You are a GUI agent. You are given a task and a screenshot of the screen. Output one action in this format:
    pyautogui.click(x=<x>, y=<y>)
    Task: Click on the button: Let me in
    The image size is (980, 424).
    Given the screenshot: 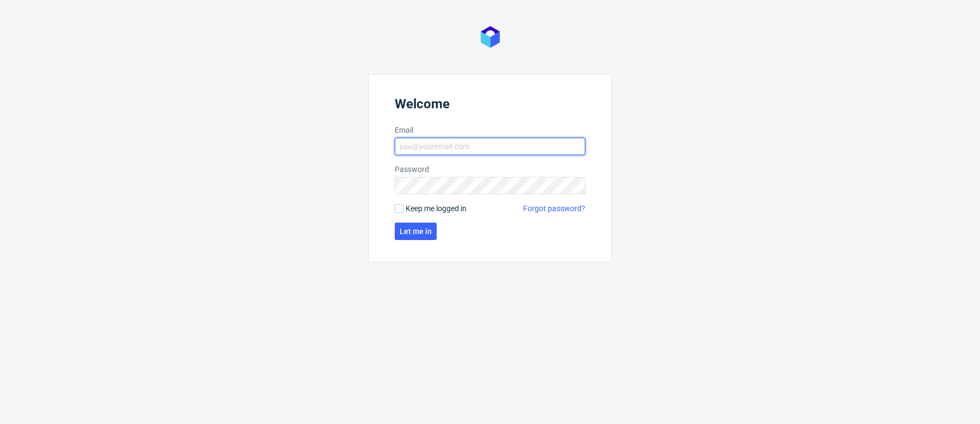 What is the action you would take?
    pyautogui.click(x=415, y=232)
    